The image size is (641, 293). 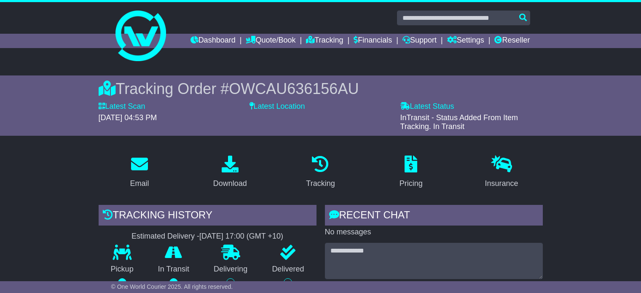 I want to click on span: OWCAU636156AU, so click(x=294, y=88).